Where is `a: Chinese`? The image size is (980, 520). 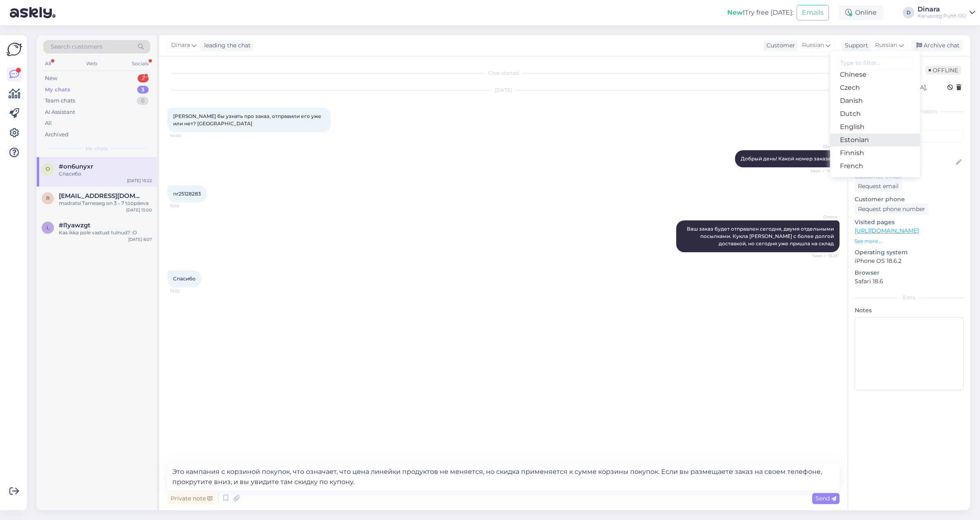 a: Chinese is located at coordinates (875, 75).